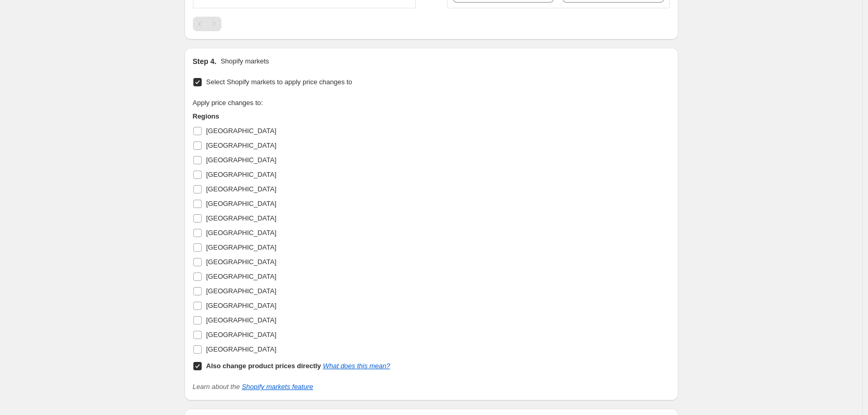  I want to click on span: Apply price changes to:, so click(228, 103).